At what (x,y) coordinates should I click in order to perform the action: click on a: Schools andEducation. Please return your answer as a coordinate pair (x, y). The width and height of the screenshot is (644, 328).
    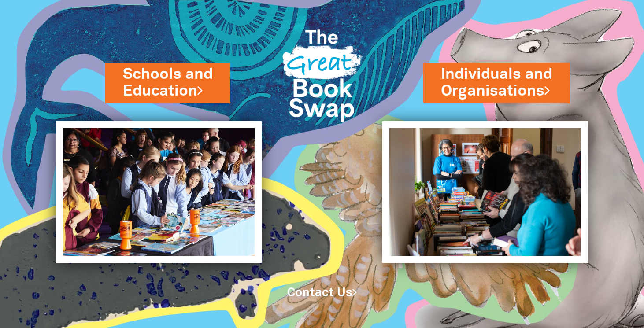
    Looking at the image, I should click on (168, 83).